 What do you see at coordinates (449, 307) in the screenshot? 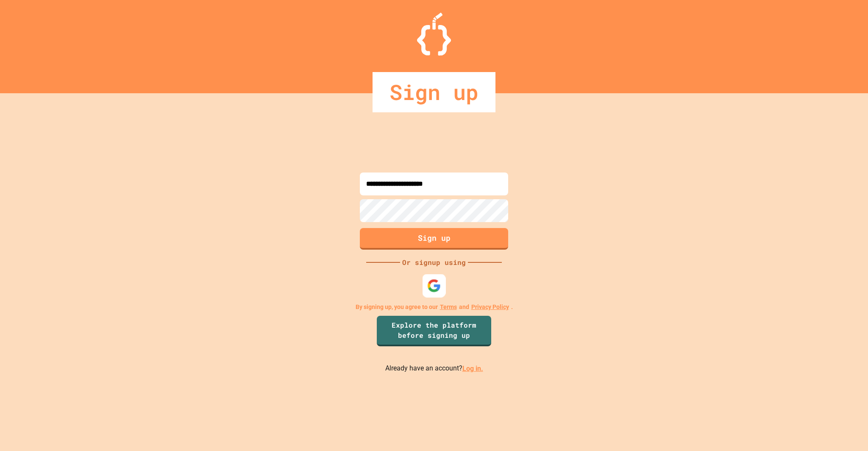
I see `a: Terms` at bounding box center [449, 307].